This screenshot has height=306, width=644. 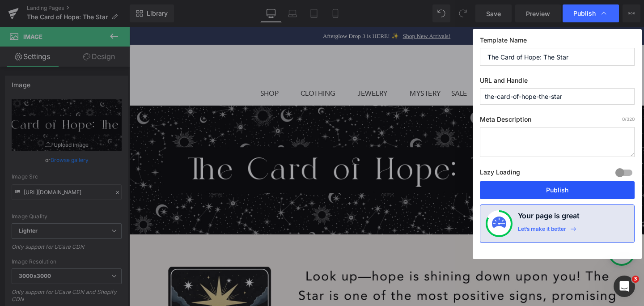 I want to click on label: Template Name, so click(x=557, y=42).